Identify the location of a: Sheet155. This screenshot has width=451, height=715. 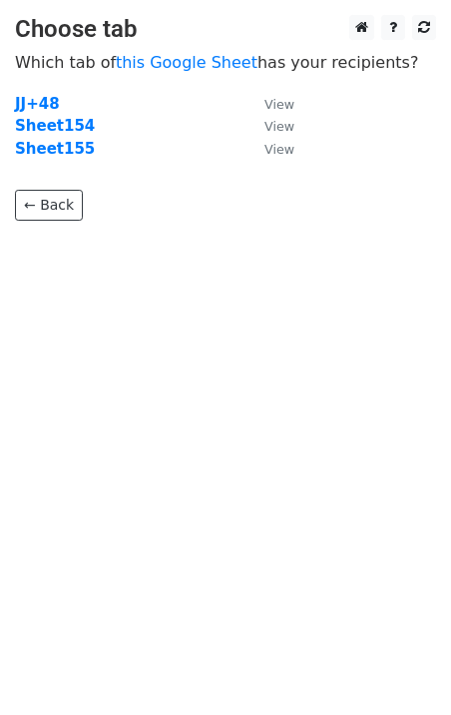
(55, 149).